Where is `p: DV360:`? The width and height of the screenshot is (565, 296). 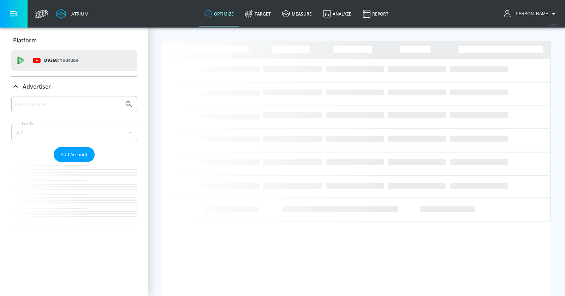 p: DV360: is located at coordinates (61, 60).